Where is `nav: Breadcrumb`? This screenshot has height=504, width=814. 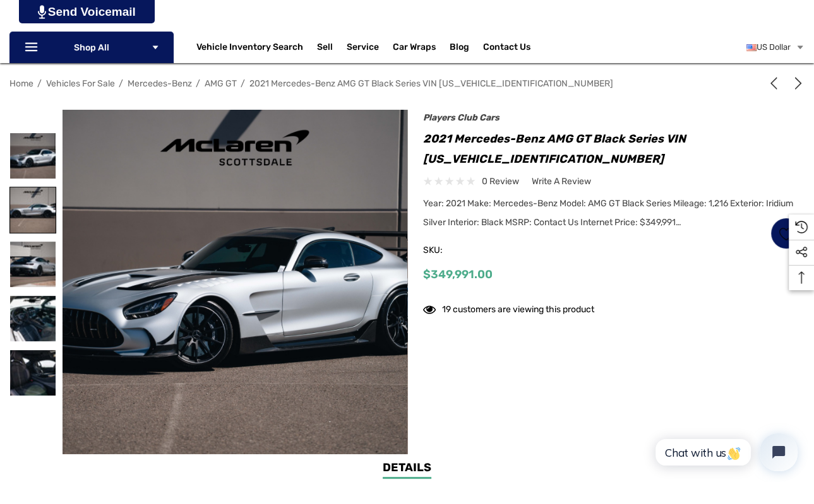
nav: Breadcrumb is located at coordinates (407, 84).